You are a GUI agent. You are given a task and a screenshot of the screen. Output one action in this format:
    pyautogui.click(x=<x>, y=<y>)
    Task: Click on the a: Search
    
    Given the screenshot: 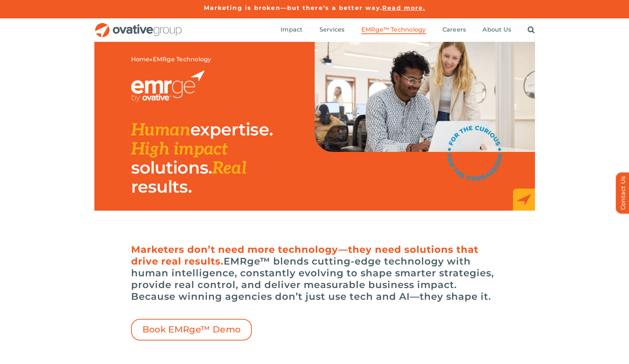 What is the action you would take?
    pyautogui.click(x=531, y=30)
    